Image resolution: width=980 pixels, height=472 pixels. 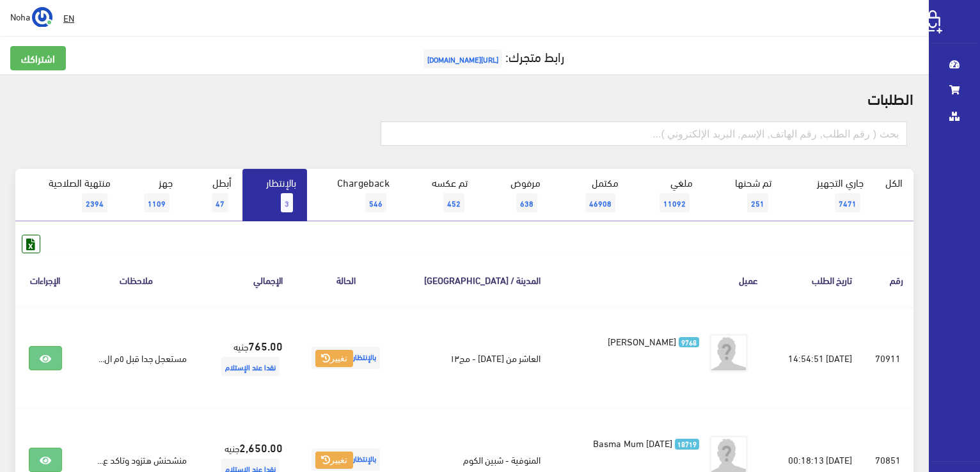 I want to click on span: 7471, so click(x=848, y=202).